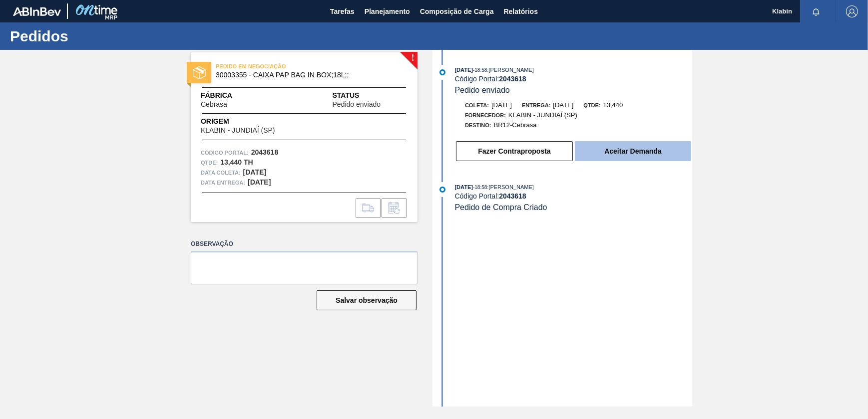 This screenshot has width=868, height=419. What do you see at coordinates (501, 208) in the screenshot?
I see `span: Pedido de Compra Criado` at bounding box center [501, 208].